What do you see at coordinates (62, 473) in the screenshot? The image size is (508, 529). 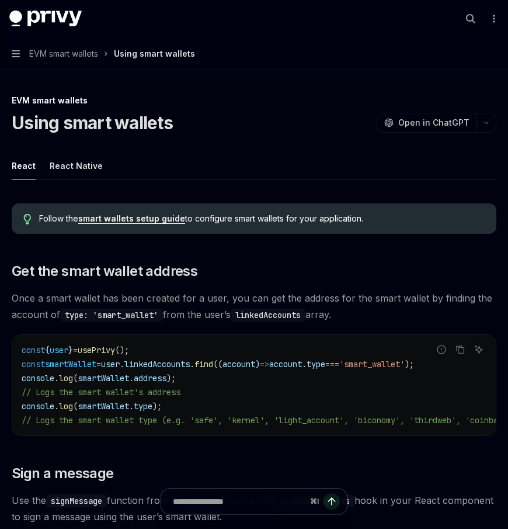 I see `span: Sign a message` at bounding box center [62, 473].